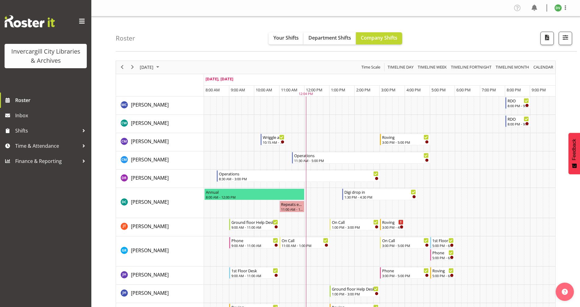  What do you see at coordinates (160, 251) in the screenshot?
I see `td: Grace Roscoe-Squires resource` at bounding box center [160, 251].